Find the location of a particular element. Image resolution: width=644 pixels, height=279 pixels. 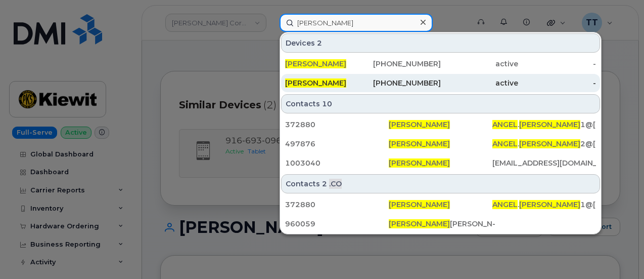

div: Devices is located at coordinates (441, 43).